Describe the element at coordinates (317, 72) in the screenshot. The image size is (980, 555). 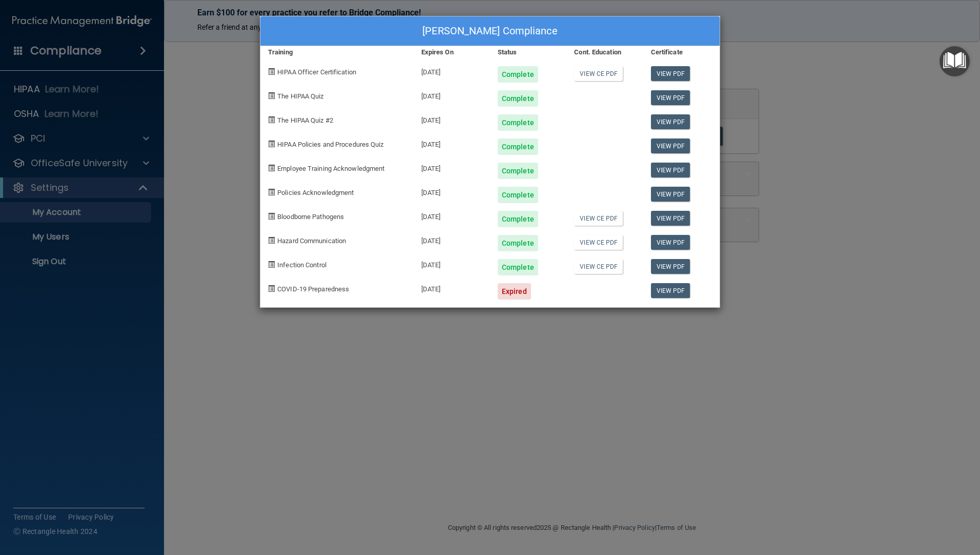
I see `span: HIPAA Officer Certification` at that location.